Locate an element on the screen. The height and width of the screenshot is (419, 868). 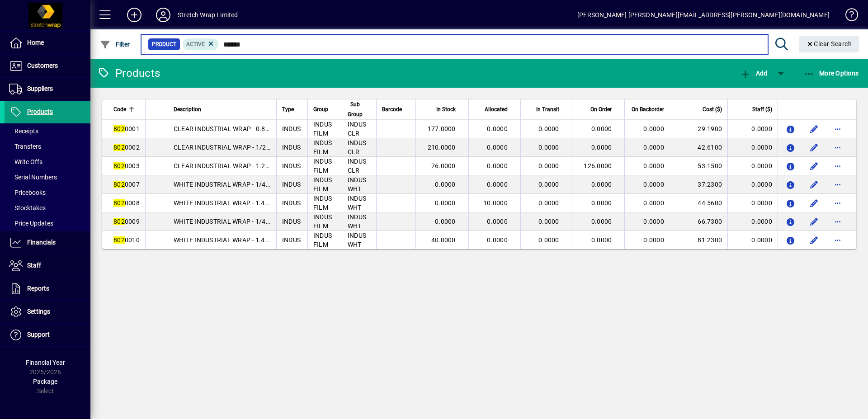
a: Customers is located at coordinates (47, 66).